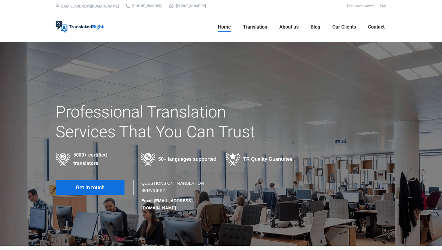 The height and width of the screenshot is (250, 442). Describe the element at coordinates (289, 27) in the screenshot. I see `a: About us` at that location.